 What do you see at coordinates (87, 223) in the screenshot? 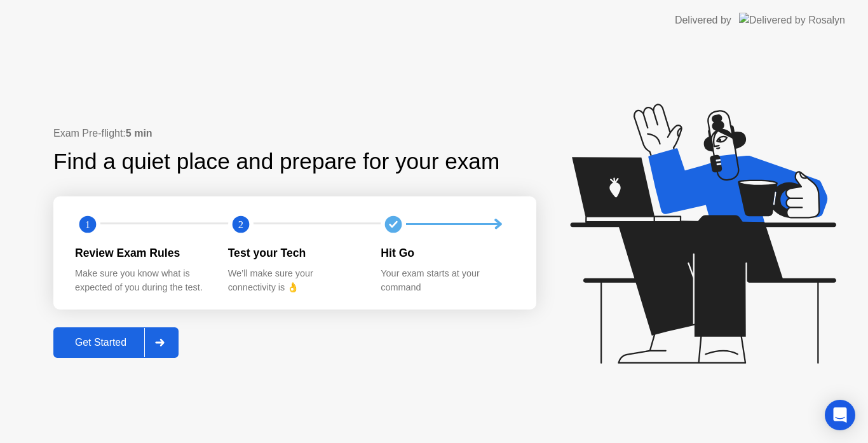
I see `text: 1` at bounding box center [87, 223].